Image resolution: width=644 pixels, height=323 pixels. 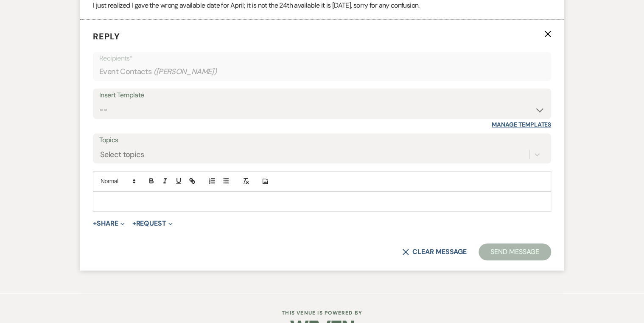 I want to click on div: Select topics, so click(x=122, y=154).